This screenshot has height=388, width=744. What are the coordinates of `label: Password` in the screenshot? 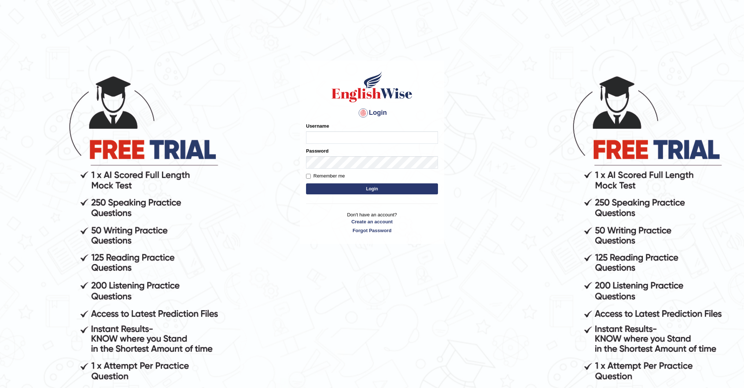 It's located at (317, 151).